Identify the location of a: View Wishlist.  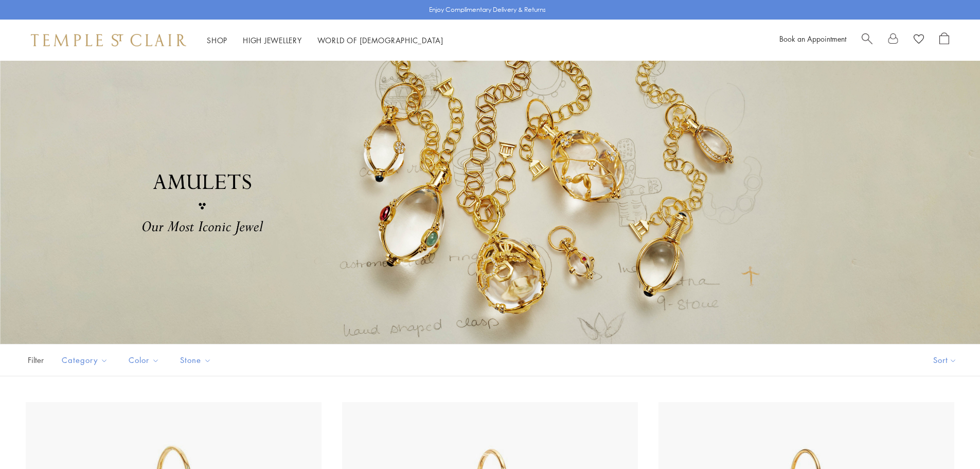
(919, 40).